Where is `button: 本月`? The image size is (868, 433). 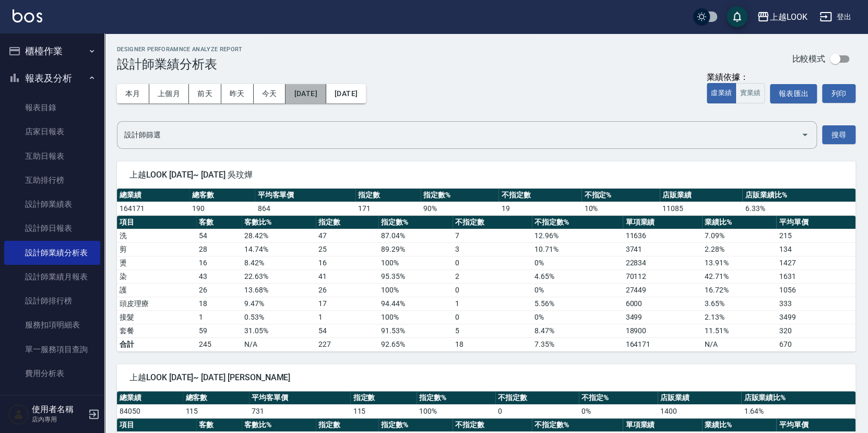 button: 本月 is located at coordinates (133, 94).